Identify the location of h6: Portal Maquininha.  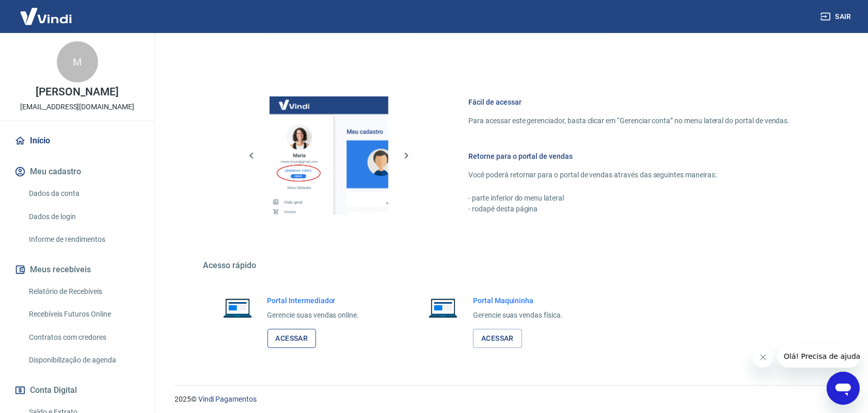
(517, 301).